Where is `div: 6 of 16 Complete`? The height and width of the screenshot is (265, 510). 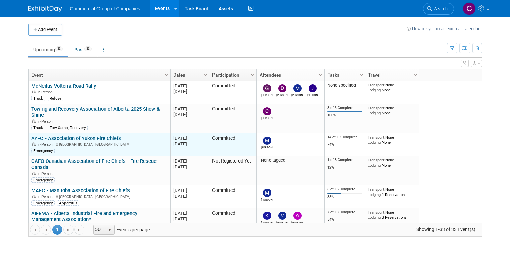
div: 6 of 16 Complete is located at coordinates (345, 190).